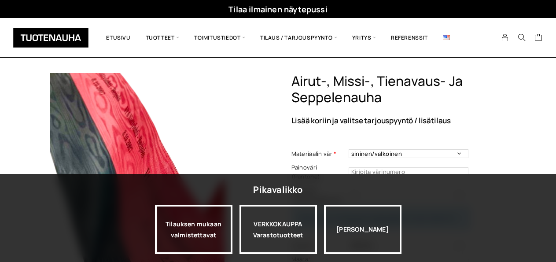 Image resolution: width=556 pixels, height=262 pixels. I want to click on a: Referenssit, so click(410, 37).